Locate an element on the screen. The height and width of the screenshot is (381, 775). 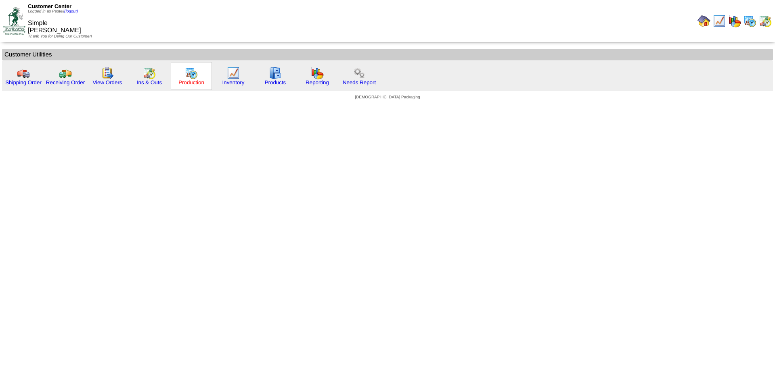
a: Ins & Outs is located at coordinates (149, 82).